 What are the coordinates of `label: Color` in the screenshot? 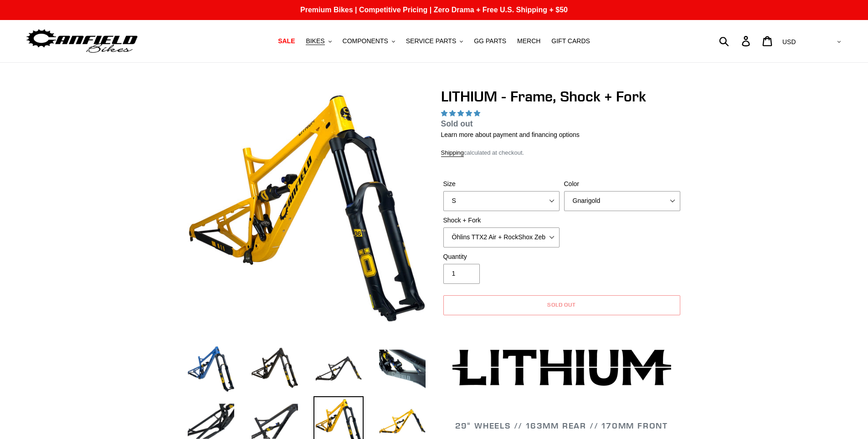 It's located at (622, 184).